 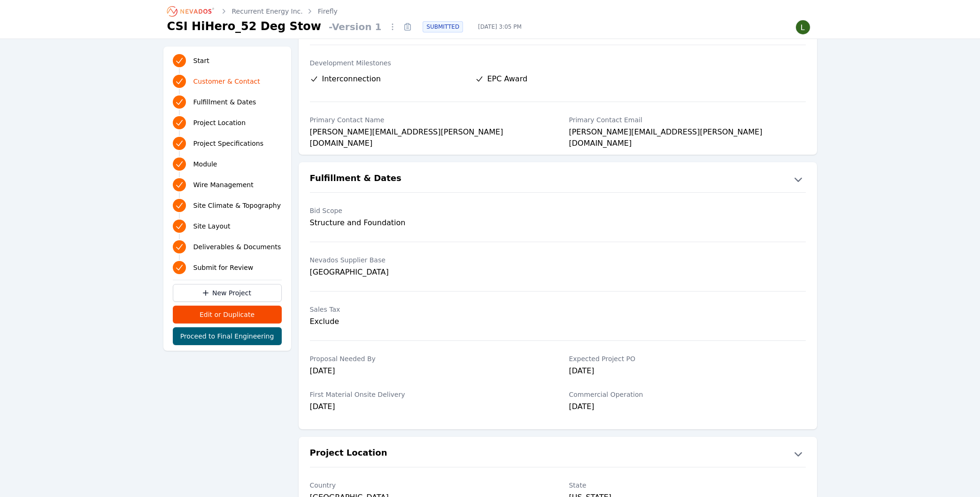 I want to click on span: Submit for Review, so click(x=224, y=267).